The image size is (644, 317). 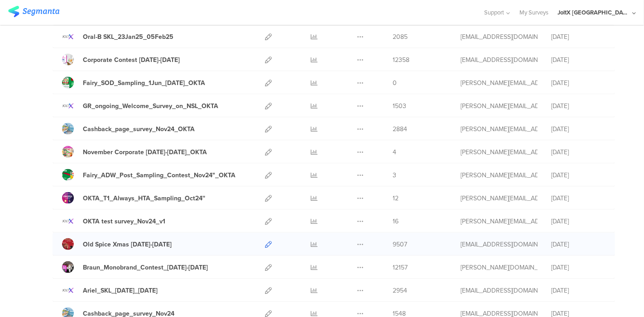 I want to click on span: 3, so click(x=394, y=175).